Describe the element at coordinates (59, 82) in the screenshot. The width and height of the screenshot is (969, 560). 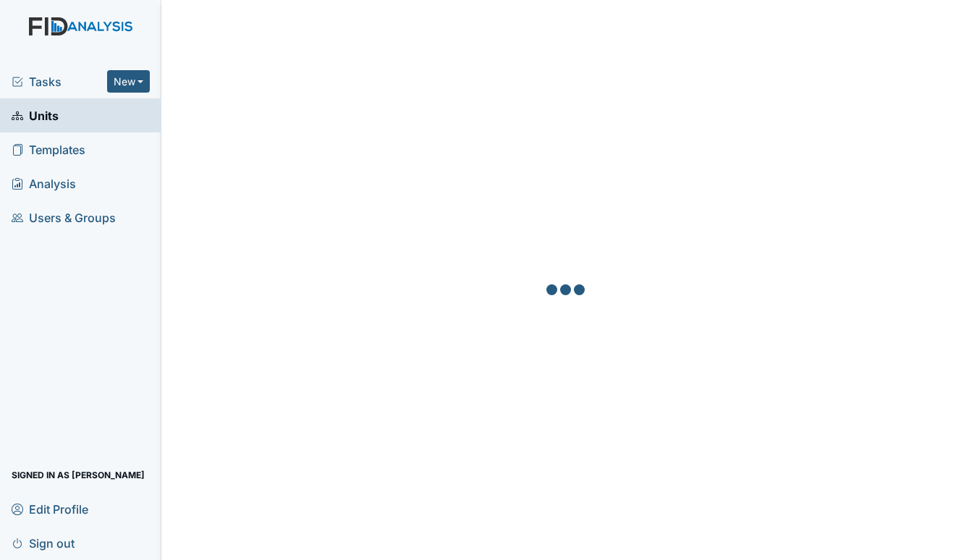
I see `span: Tasks` at that location.